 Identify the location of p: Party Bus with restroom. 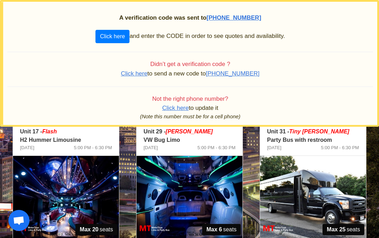
(313, 140).